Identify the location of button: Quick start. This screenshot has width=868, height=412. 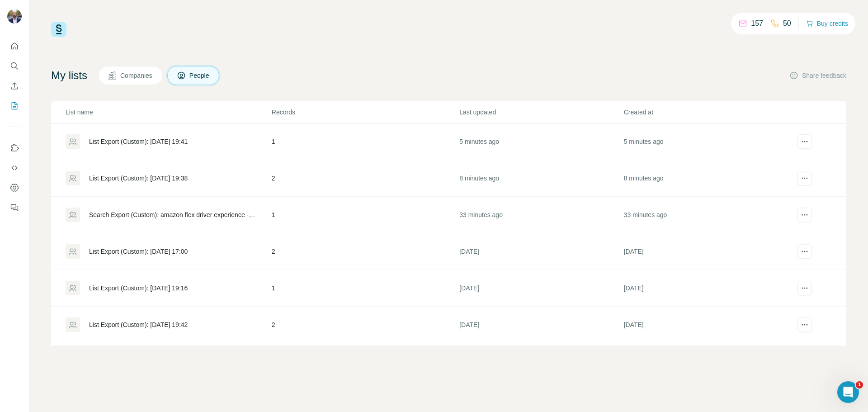
(15, 46).